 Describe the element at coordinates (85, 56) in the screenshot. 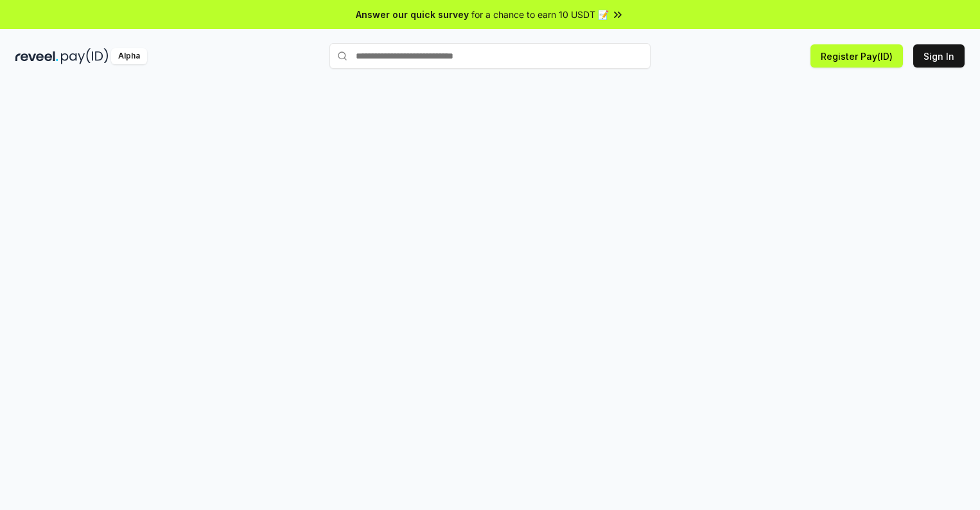

I see `img: pay_id` at that location.